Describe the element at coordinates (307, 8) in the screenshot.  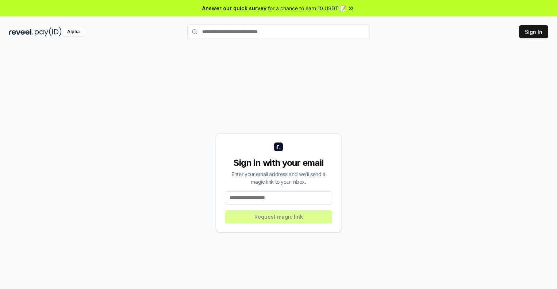
I see `span: for a chance to earn 10 USDT 📝` at that location.